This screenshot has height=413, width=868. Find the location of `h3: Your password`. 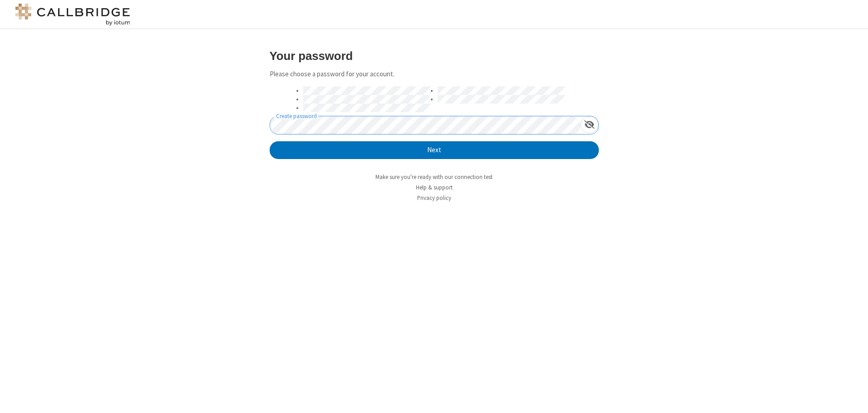

h3: Your password is located at coordinates (434, 56).